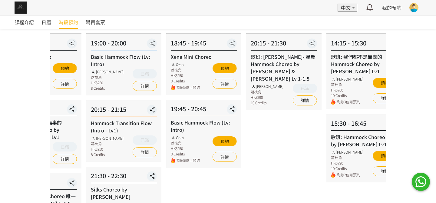  Describe the element at coordinates (284, 45) in the screenshot. I see `div: 20:15 - 21:30` at that location.